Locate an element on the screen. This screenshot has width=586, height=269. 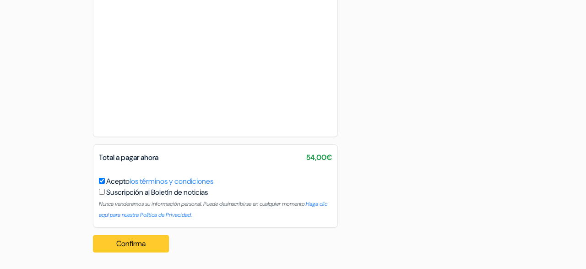
span: Total a pagar ahora is located at coordinates (129, 157).